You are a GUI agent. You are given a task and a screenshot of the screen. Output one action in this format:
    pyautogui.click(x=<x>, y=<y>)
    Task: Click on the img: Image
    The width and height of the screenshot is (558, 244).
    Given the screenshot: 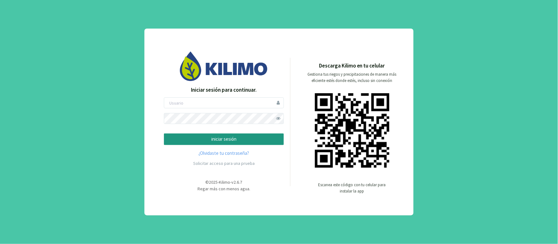 What is the action you would take?
    pyautogui.click(x=224, y=66)
    